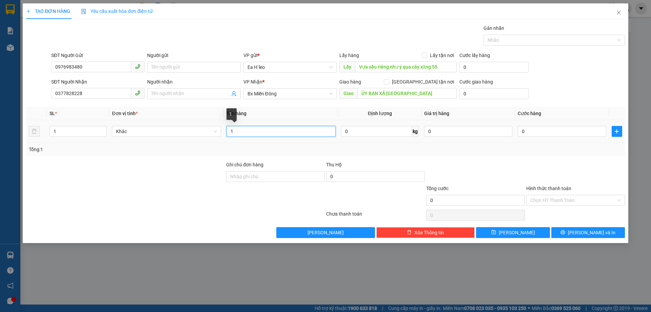 The width and height of the screenshot is (651, 312). I want to click on span: Thu Hộ, so click(334, 165).